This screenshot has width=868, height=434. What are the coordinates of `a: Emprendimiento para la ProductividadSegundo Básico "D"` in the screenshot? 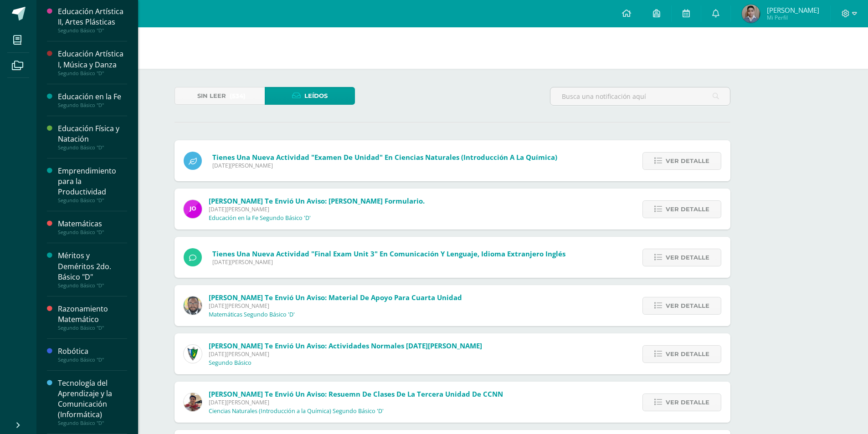 It's located at (92, 184).